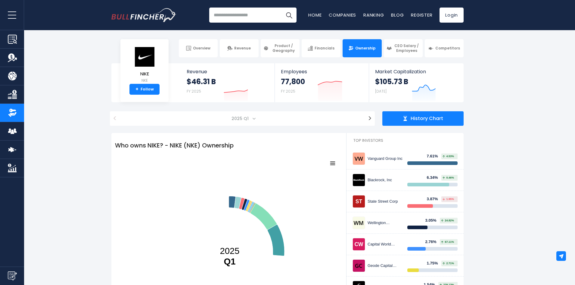 The width and height of the screenshot is (575, 285). What do you see at coordinates (385, 244) in the screenshot?
I see `div: Capital World Investors` at bounding box center [385, 244].